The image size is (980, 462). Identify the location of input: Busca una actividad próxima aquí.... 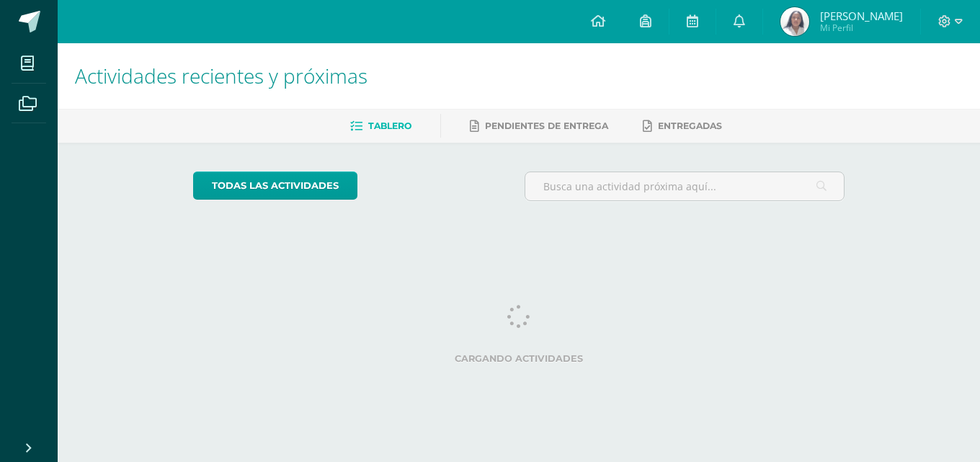
(685, 186).